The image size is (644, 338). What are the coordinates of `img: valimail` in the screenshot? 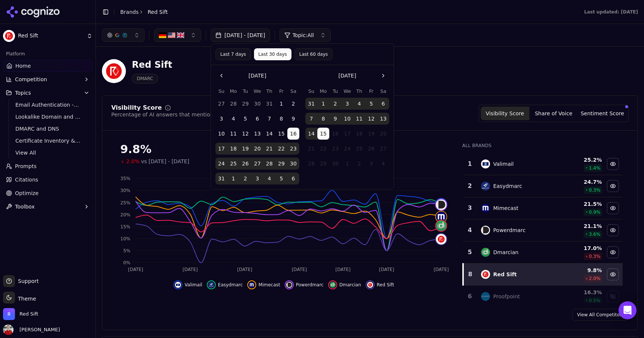 It's located at (486, 164).